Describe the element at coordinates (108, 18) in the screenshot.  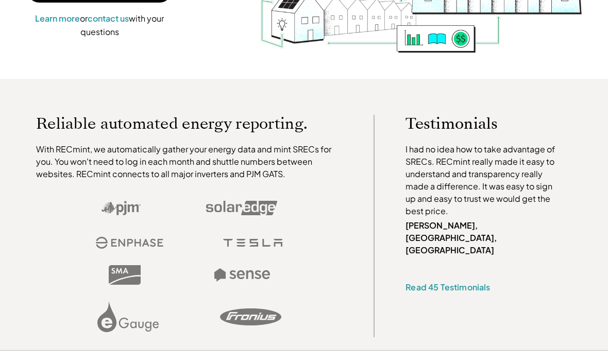
I see `a: contact us` at that location.